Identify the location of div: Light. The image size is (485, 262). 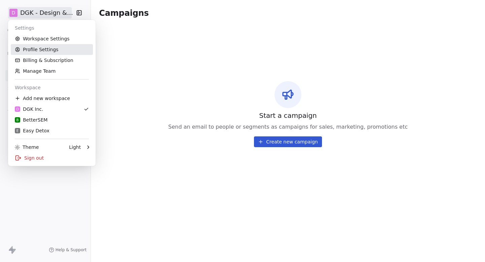
(75, 147).